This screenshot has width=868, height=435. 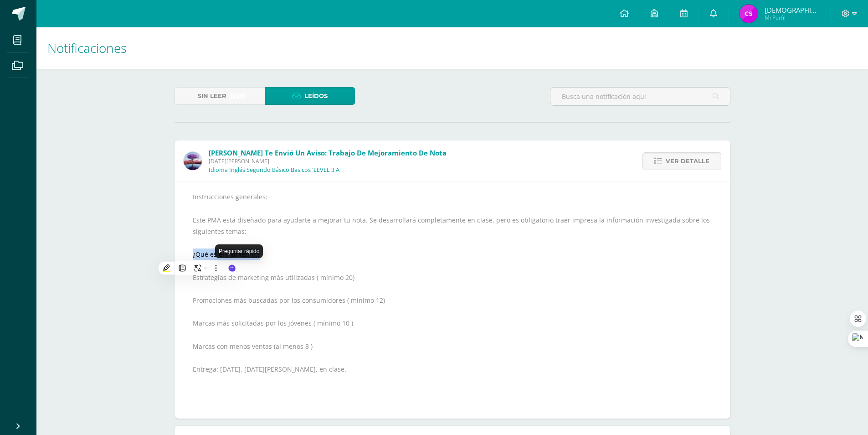 What do you see at coordinates (275, 170) in the screenshot?
I see `p: Idioma Inglés Segundo Básico Basicos 'LEVEL 3 A'` at bounding box center [275, 170].